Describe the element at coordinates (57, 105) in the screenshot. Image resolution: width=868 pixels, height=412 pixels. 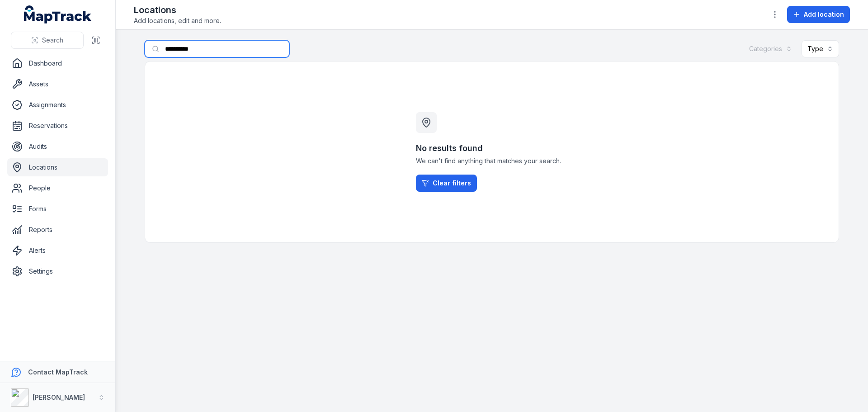
I see `a: Assignments` at that location.